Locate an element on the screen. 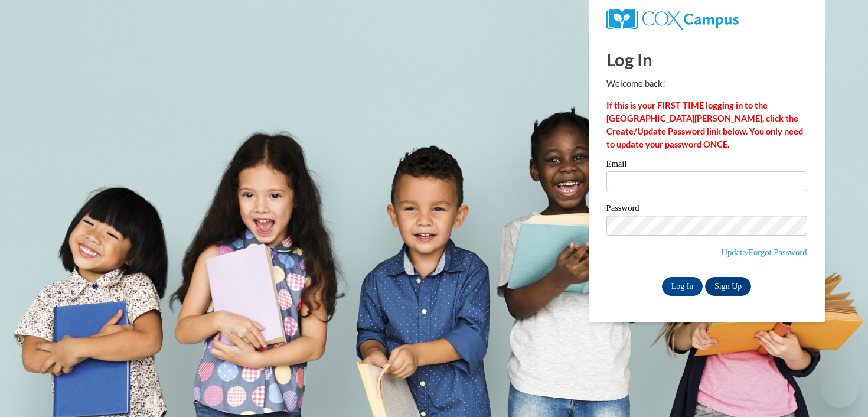 The width and height of the screenshot is (868, 417). label: Password is located at coordinates (706, 209).